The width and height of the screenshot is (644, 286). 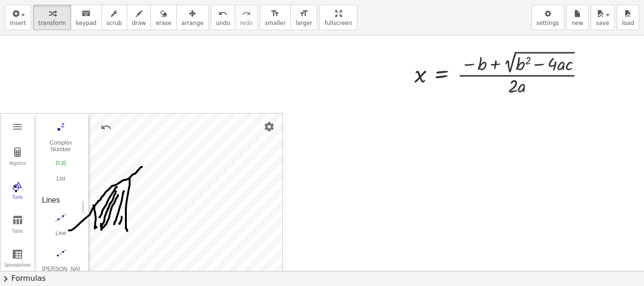 What do you see at coordinates (61, 136) in the screenshot?
I see `button: Complex Number. Select position` at bounding box center [61, 136].